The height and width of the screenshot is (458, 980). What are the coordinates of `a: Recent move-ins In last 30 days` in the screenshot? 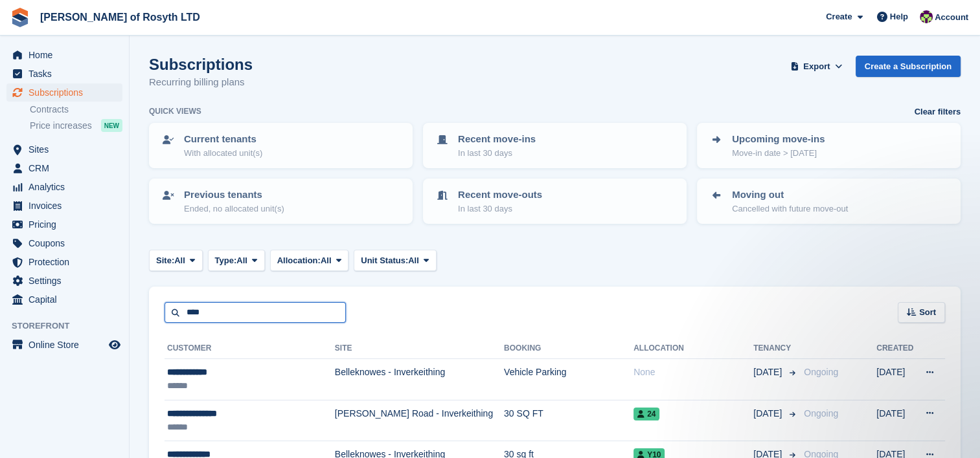 It's located at (554, 146).